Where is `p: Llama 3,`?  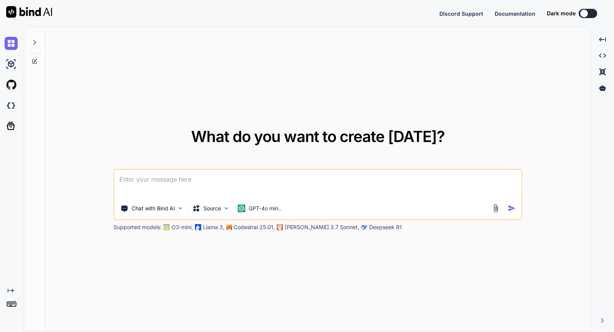 p: Llama 3, is located at coordinates (214, 227).